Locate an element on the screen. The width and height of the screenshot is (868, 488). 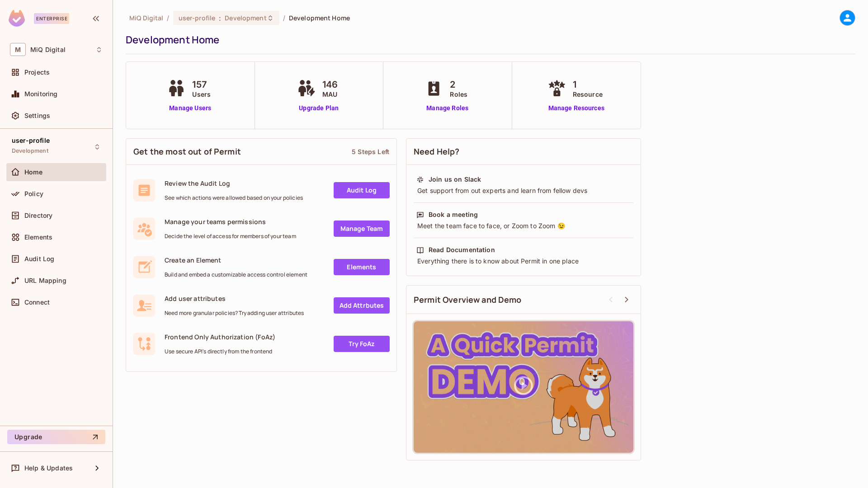
a: Manage Roles is located at coordinates (447, 108).